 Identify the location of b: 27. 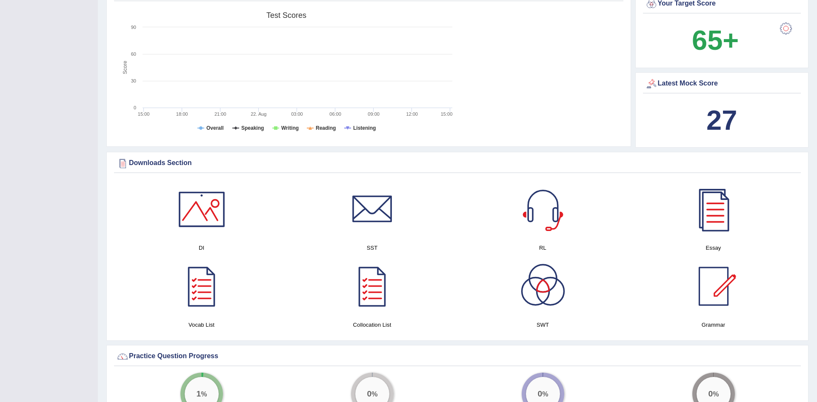
(722, 120).